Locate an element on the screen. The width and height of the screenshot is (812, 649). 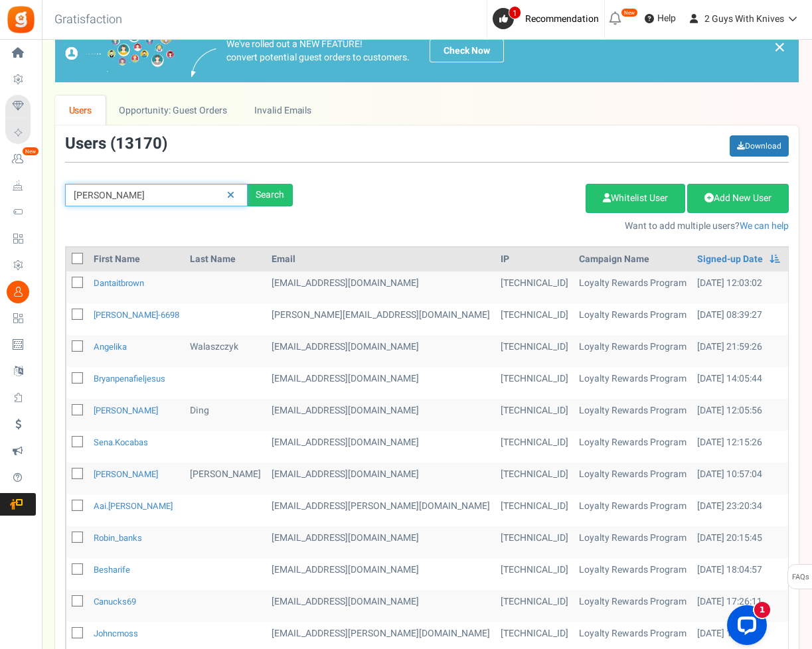
a: Whitelist User is located at coordinates (636, 198).